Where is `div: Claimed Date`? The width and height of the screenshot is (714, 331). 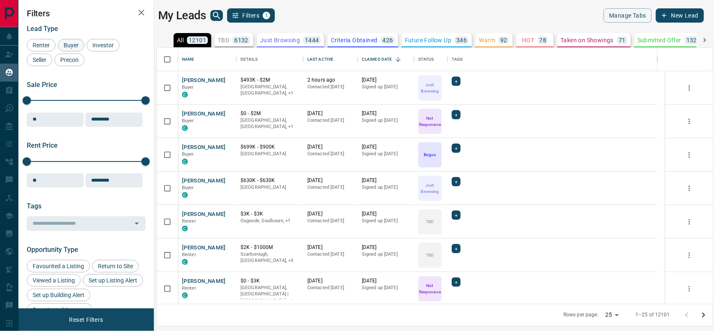
div: Claimed Date is located at coordinates (377, 59).